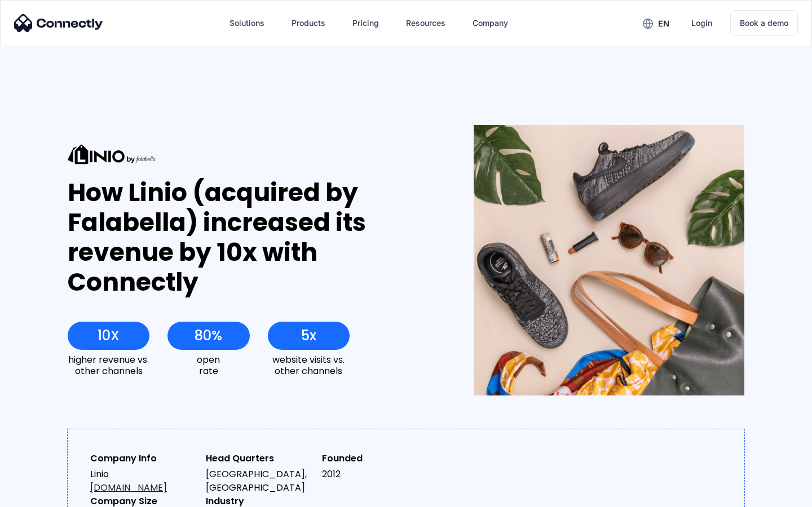  Describe the element at coordinates (108, 336) in the screenshot. I see `div: 10X` at that location.